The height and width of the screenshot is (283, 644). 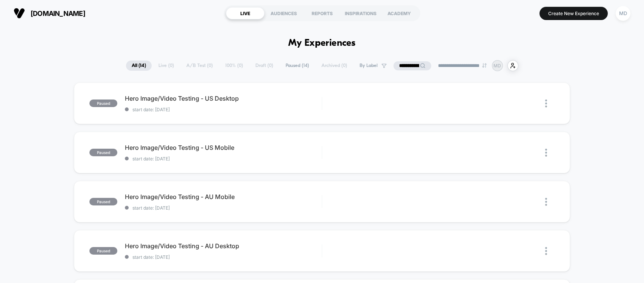 I want to click on div: INSPIRATIONS, so click(x=361, y=13).